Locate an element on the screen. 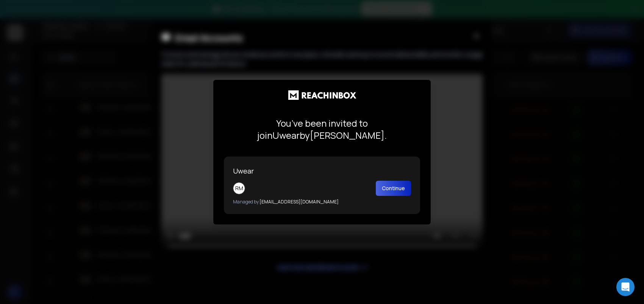  span: Managed by is located at coordinates (246, 202).